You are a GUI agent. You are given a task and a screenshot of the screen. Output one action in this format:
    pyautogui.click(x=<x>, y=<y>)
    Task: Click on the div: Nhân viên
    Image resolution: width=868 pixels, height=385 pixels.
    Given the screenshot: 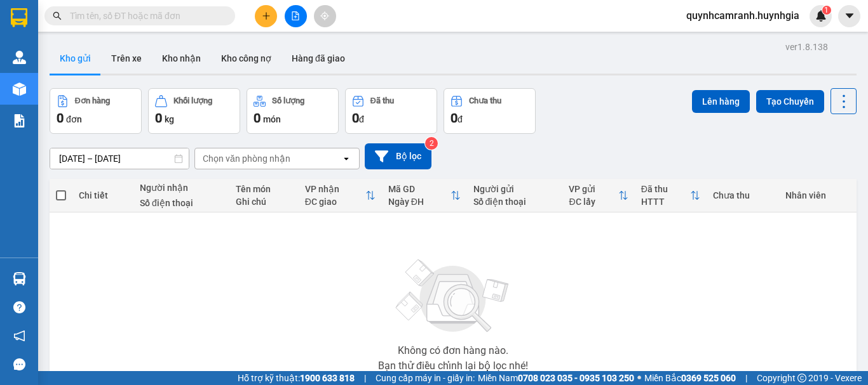 What is the action you would take?
    pyautogui.click(x=817, y=195)
    